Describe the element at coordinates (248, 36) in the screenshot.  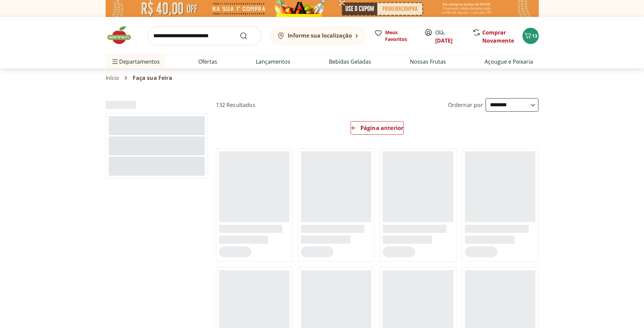
I see `button: Submit Search` at that location.